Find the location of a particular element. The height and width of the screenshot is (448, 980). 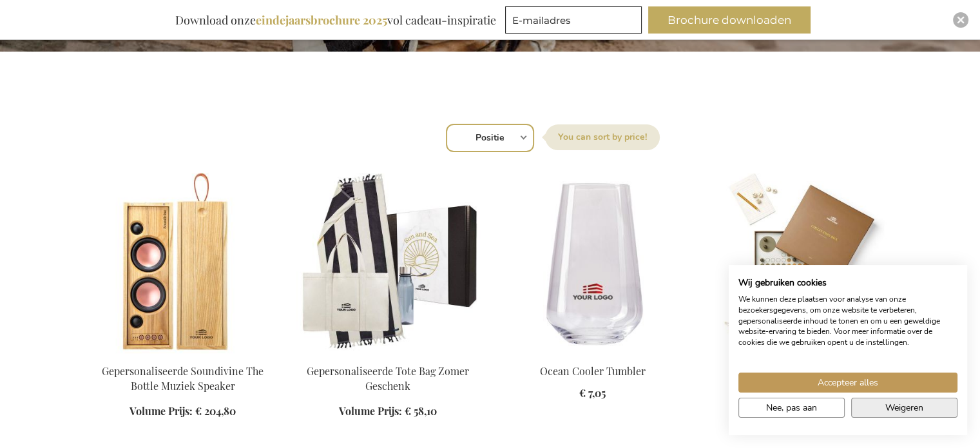

span: Accepteer alles is located at coordinates (848, 382).